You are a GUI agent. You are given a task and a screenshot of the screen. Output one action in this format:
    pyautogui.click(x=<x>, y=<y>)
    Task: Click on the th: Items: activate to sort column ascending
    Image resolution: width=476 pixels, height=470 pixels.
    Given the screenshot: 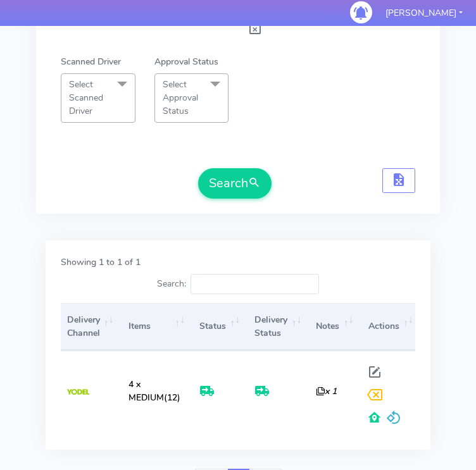 What is the action you would take?
    pyautogui.click(x=155, y=326)
    